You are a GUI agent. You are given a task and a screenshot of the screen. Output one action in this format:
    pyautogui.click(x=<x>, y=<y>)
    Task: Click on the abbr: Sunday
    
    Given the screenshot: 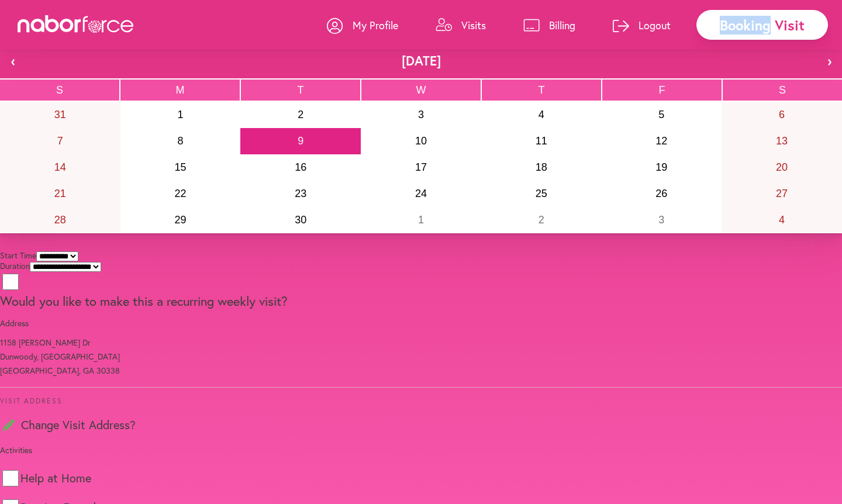 What is the action you would take?
    pyautogui.click(x=59, y=90)
    